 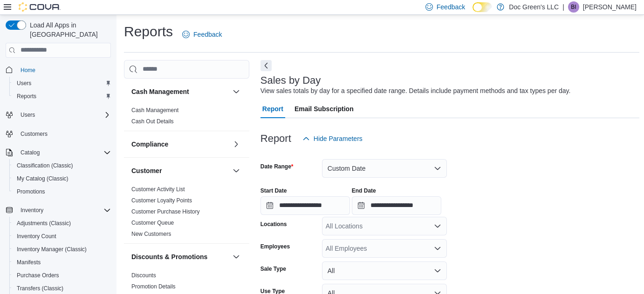 I want to click on label: Locations, so click(x=274, y=224).